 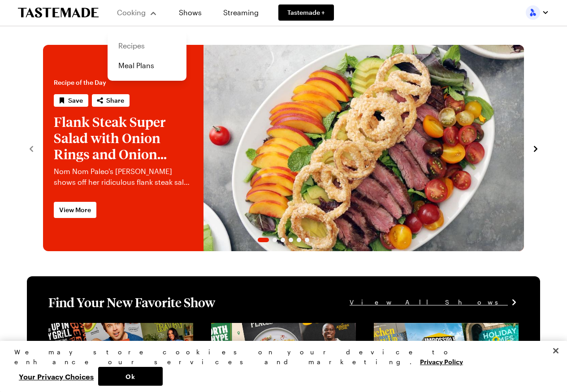 What do you see at coordinates (58, 12) in the screenshot?
I see `a: To Tastemade Home Page` at bounding box center [58, 12].